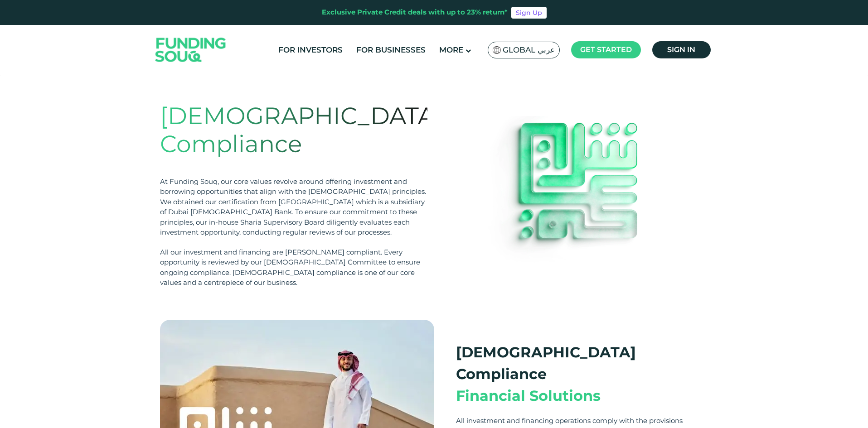 The width and height of the screenshot is (868, 428). I want to click on a: Sign Up, so click(529, 13).